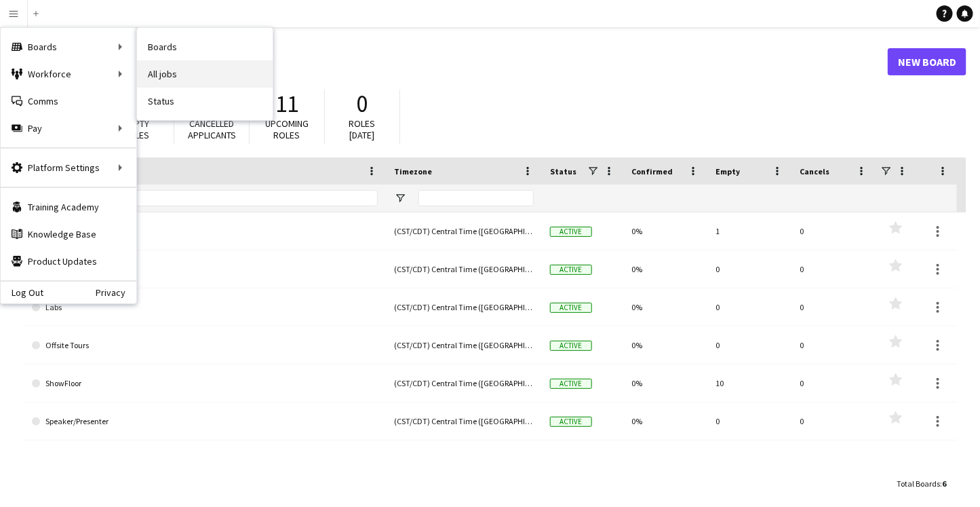 This screenshot has width=980, height=507. I want to click on a: Comms, so click(69, 101).